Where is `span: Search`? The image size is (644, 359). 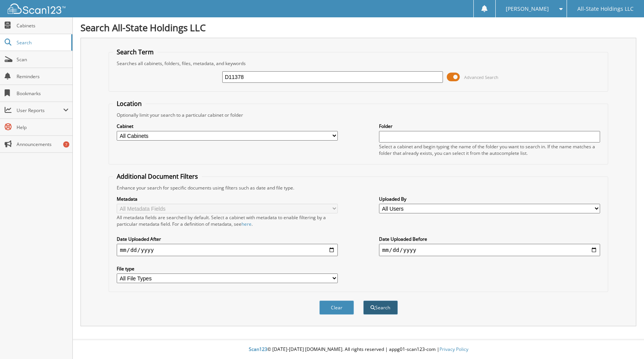
span: Search is located at coordinates (42, 42).